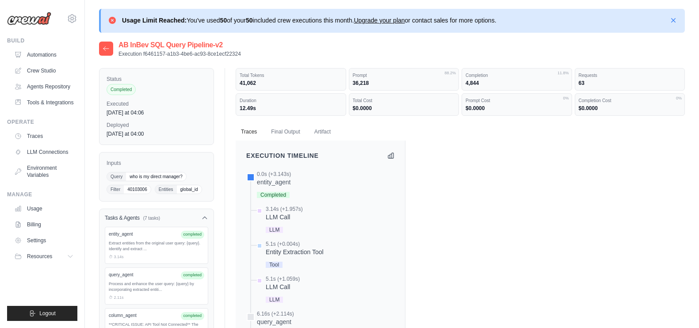  I want to click on div: Manage, so click(42, 195).